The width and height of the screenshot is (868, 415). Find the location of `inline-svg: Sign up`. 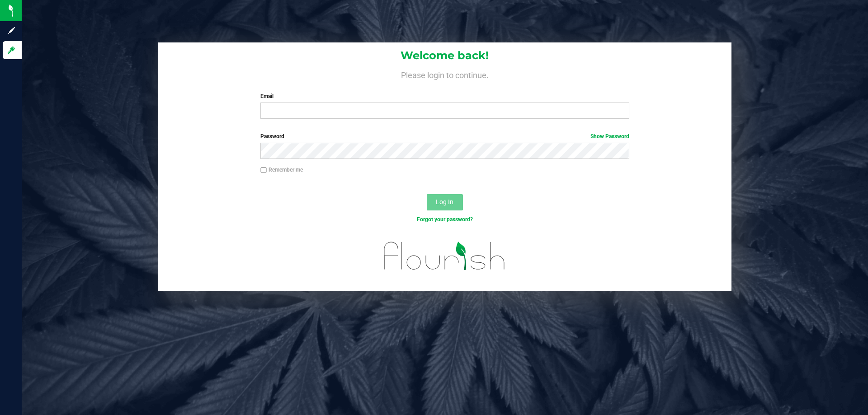

inline-svg: Sign up is located at coordinates (11, 31).